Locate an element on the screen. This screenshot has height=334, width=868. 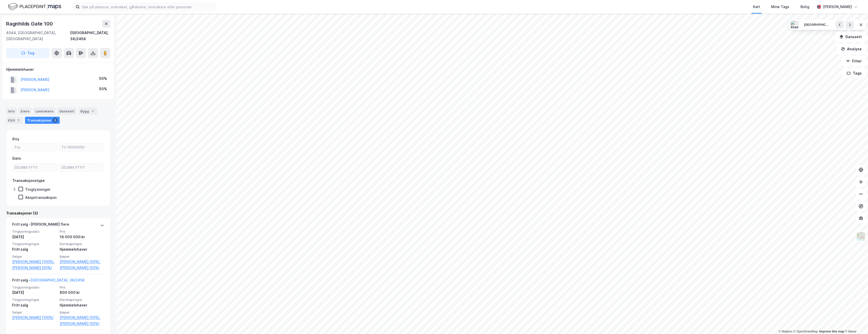
div: Info is located at coordinates (11, 111).